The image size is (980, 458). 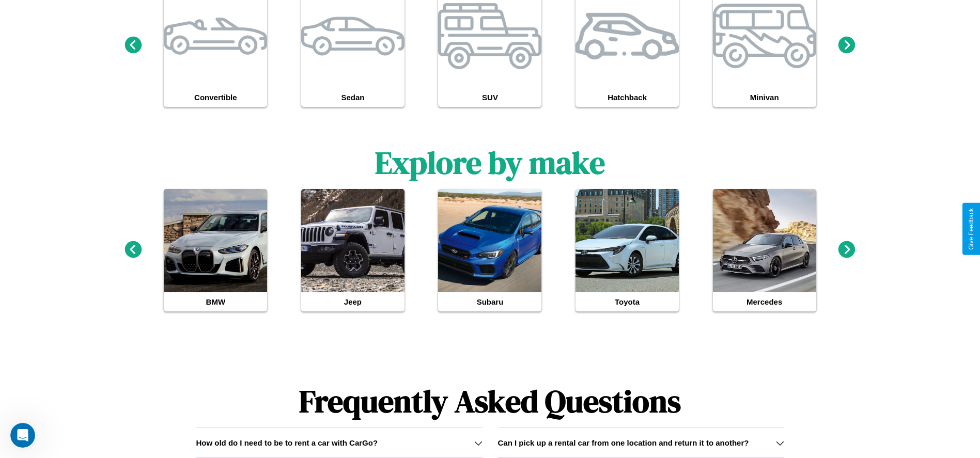 What do you see at coordinates (490, 302) in the screenshot?
I see `h4: Subaru` at bounding box center [490, 302].